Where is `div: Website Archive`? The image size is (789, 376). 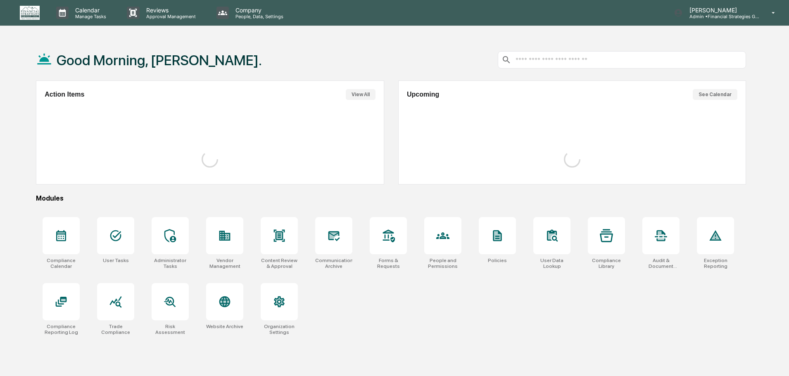
div: Website Archive is located at coordinates (225, 327).